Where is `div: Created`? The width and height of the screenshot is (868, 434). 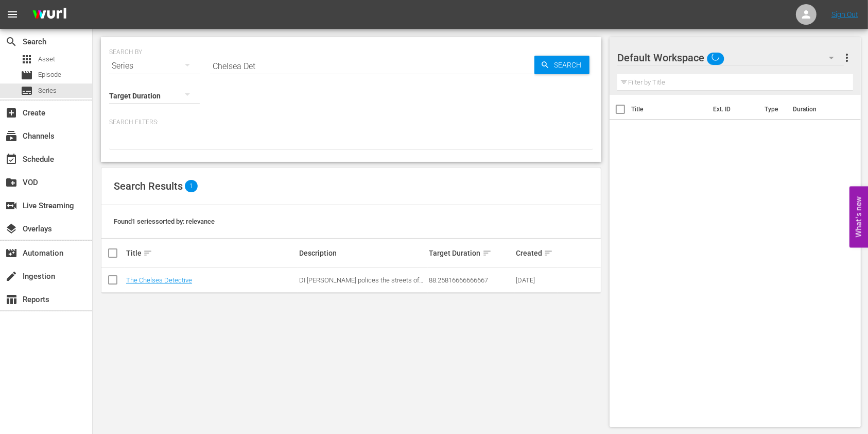 div: Created is located at coordinates (536, 253).